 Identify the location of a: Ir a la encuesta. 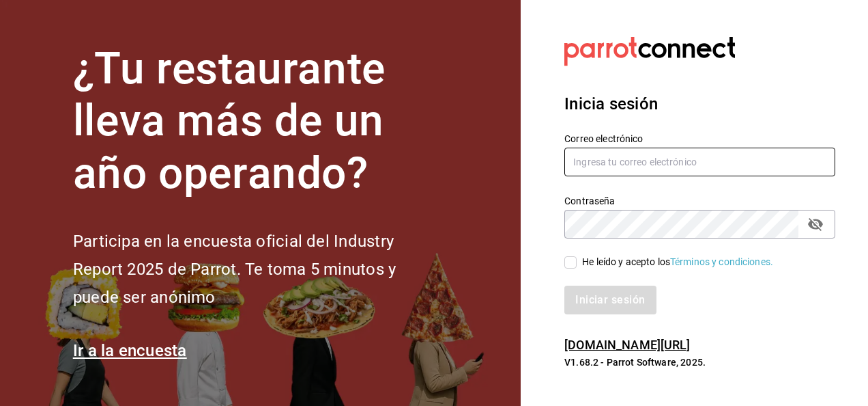
(130, 350).